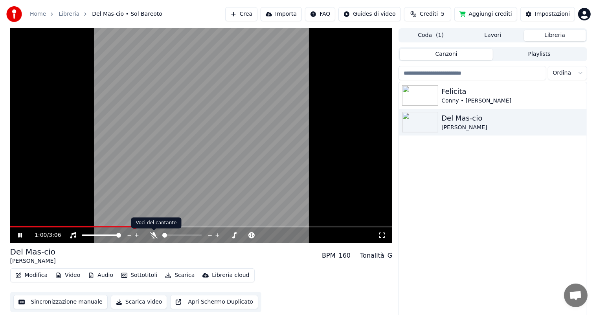 The height and width of the screenshot is (315, 597). I want to click on button: Crea, so click(241, 14).